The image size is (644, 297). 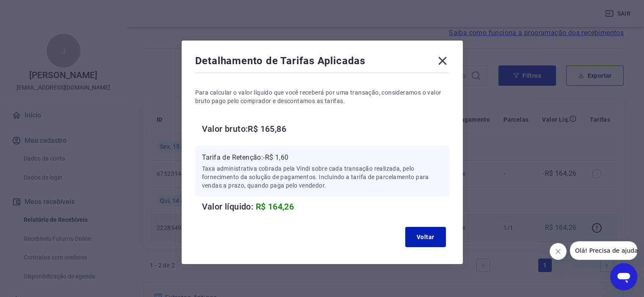 What do you see at coordinates (275, 207) in the screenshot?
I see `span: R$ 164,26` at bounding box center [275, 207].